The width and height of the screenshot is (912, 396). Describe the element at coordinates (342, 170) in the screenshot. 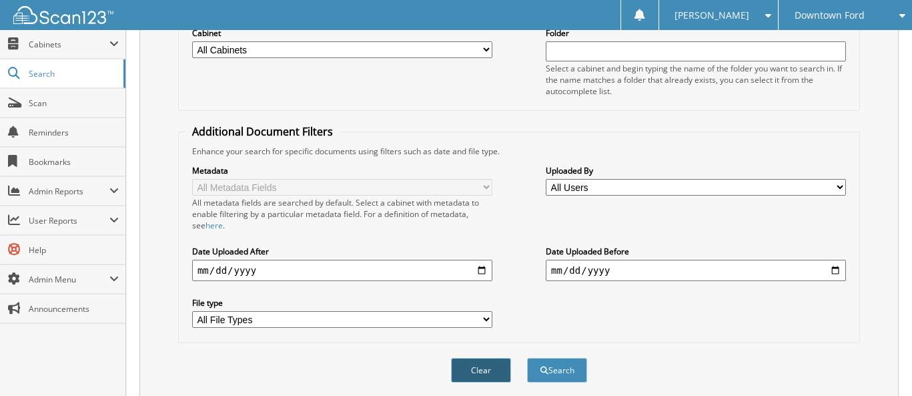

I see `label: Metadata` at that location.